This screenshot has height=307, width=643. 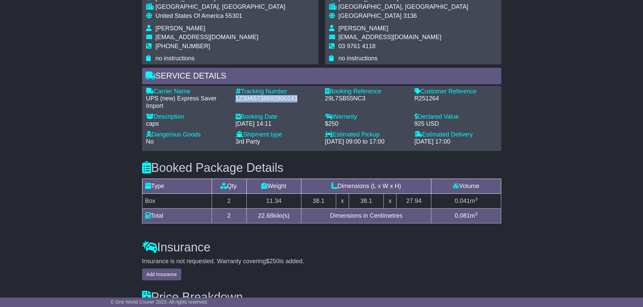 I want to click on td: 11.34, so click(x=274, y=201).